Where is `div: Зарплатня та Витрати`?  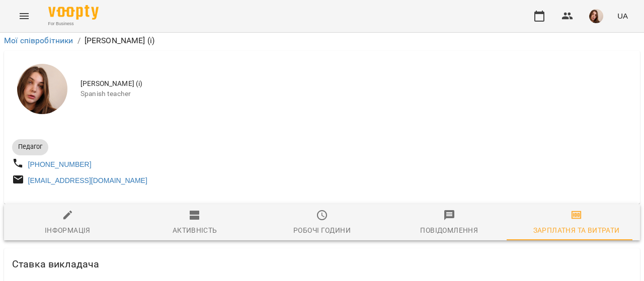 div: Зарплатня та Витрати is located at coordinates (576, 230).